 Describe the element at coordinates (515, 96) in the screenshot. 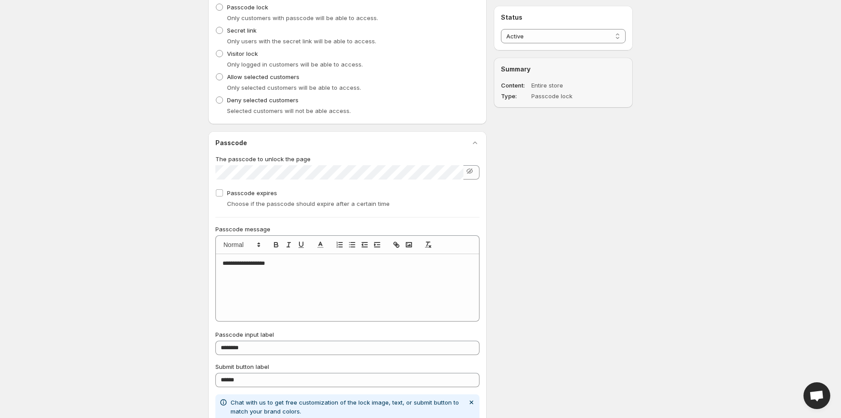

I see `dt: Type:` at that location.